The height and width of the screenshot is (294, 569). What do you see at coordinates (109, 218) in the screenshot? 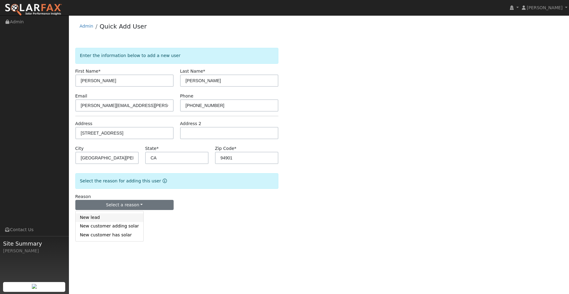
I see `a: New lead` at bounding box center [109, 218].